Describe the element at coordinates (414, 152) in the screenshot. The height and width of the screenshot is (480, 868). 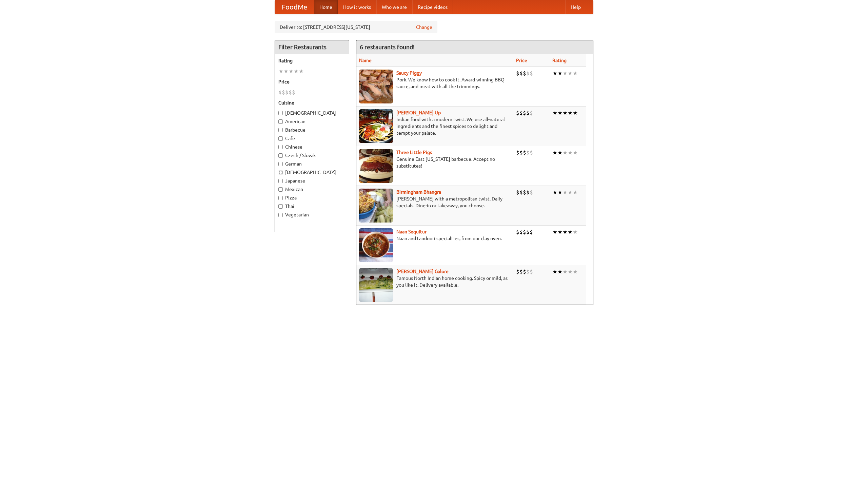
I see `a: Three Little Pigs` at that location.